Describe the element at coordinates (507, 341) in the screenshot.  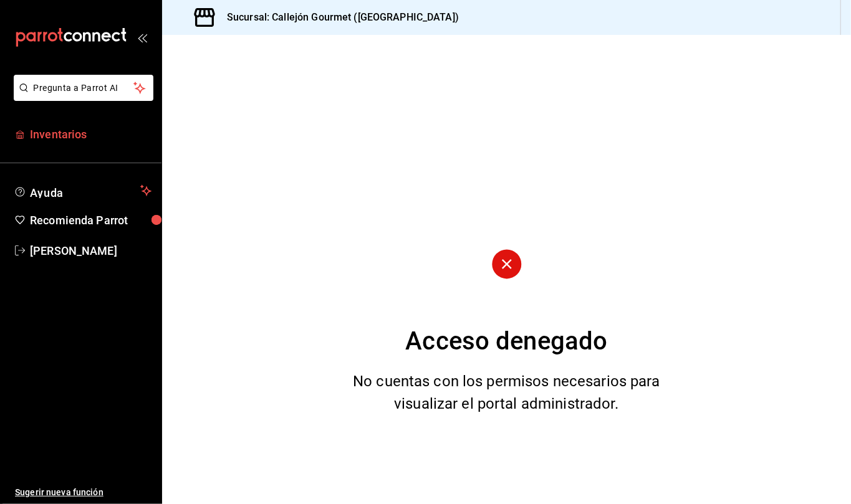
I see `div: Acceso denegado` at that location.